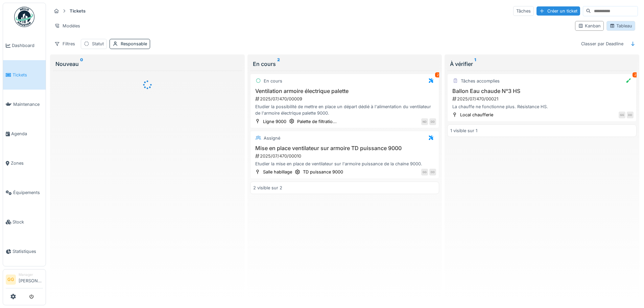  What do you see at coordinates (24, 17) in the screenshot?
I see `img: Badge_color-CXgf-gQk.svg` at bounding box center [24, 17].